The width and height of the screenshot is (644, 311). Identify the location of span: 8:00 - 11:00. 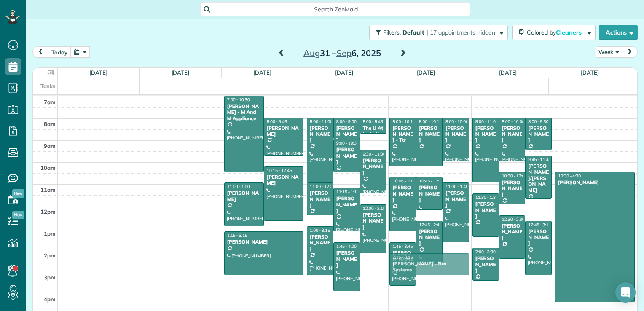
(321, 121).